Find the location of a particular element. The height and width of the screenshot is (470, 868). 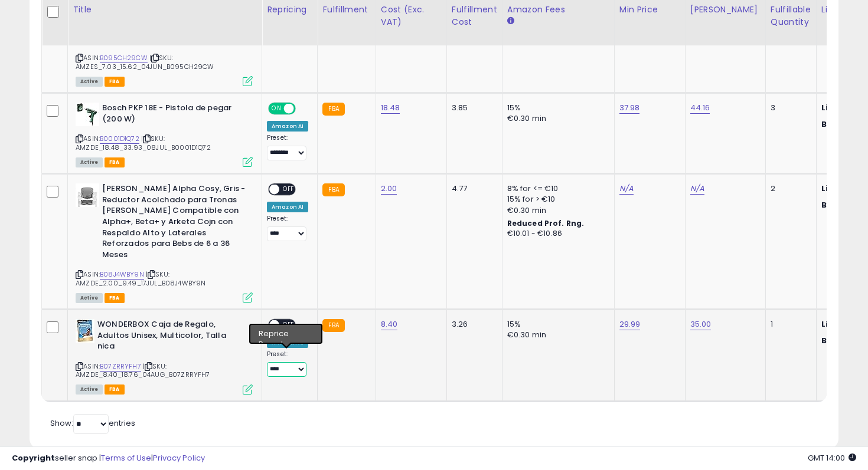

a: B0001D1Q72 is located at coordinates (119, 138).